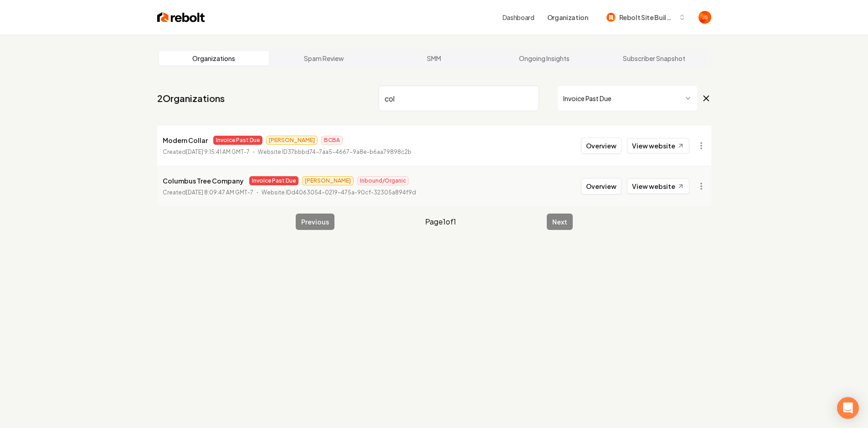  Describe the element at coordinates (434, 58) in the screenshot. I see `a: SMM` at that location.